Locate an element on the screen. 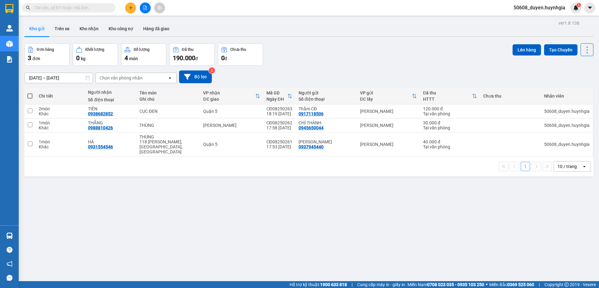 This screenshot has height=288, width=599. span: message is located at coordinates (9, 278).